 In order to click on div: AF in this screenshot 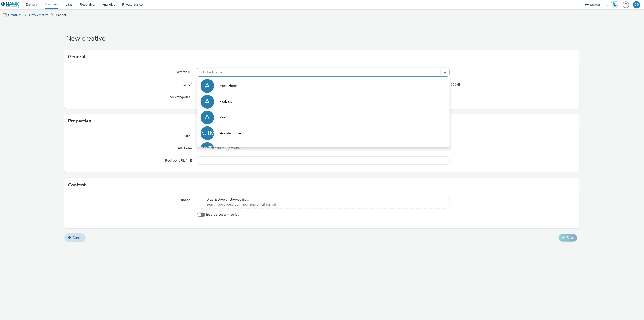, I will do `click(207, 149)`.